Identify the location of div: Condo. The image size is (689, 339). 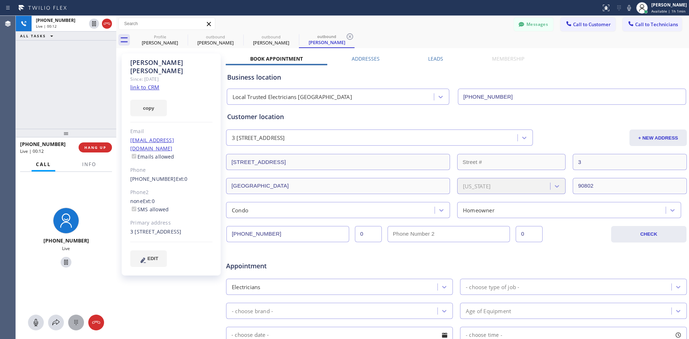
(240, 210).